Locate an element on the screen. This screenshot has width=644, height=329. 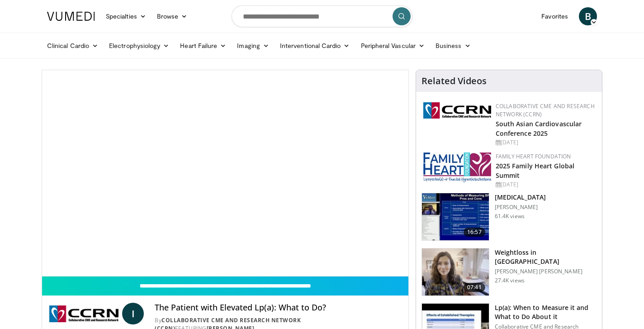
a: 2025 Family Heart Global Summit is located at coordinates (535, 171).